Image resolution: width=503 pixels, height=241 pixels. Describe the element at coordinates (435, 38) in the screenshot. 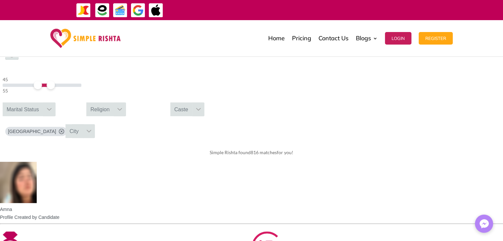

I see `button: Register` at that location.